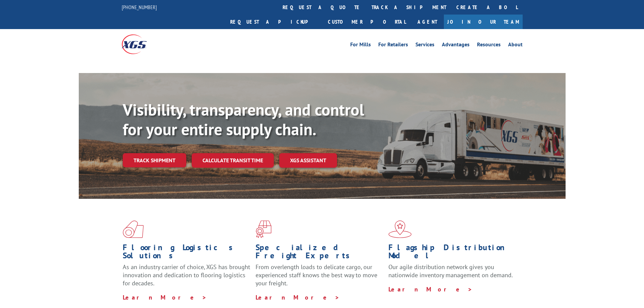  Describe the element at coordinates (233, 160) in the screenshot. I see `a: Calculate transit time` at that location.